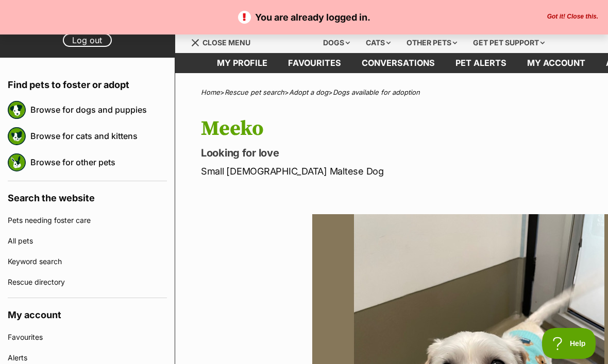 The width and height of the screenshot is (608, 364). Describe the element at coordinates (309, 92) in the screenshot. I see `a: Adopt a dog` at that location.